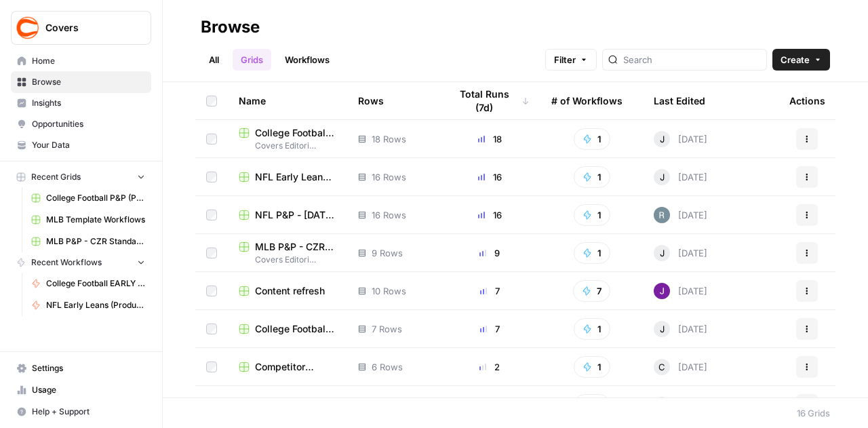 This screenshot has width=868, height=428. I want to click on button: 7, so click(591, 291).